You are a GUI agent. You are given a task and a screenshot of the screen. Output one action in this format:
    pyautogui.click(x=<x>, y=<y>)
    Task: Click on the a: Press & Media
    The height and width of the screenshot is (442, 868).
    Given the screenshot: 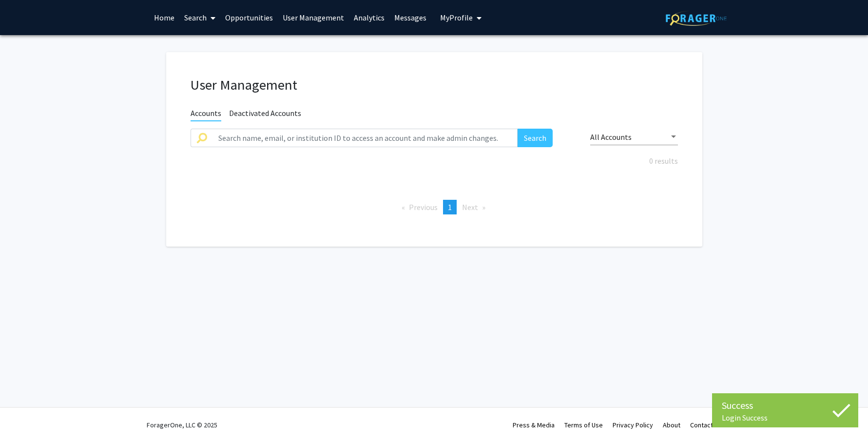 What is the action you would take?
    pyautogui.click(x=534, y=425)
    